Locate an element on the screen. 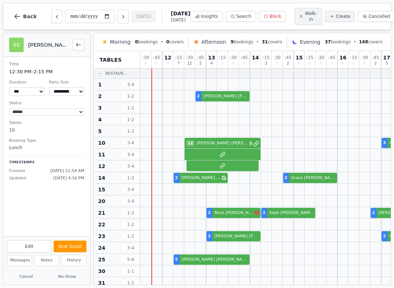 The image size is (394, 288). span: 14 is located at coordinates (101, 178).